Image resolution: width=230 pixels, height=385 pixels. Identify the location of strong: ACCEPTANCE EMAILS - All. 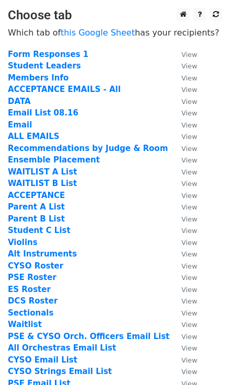
(64, 89).